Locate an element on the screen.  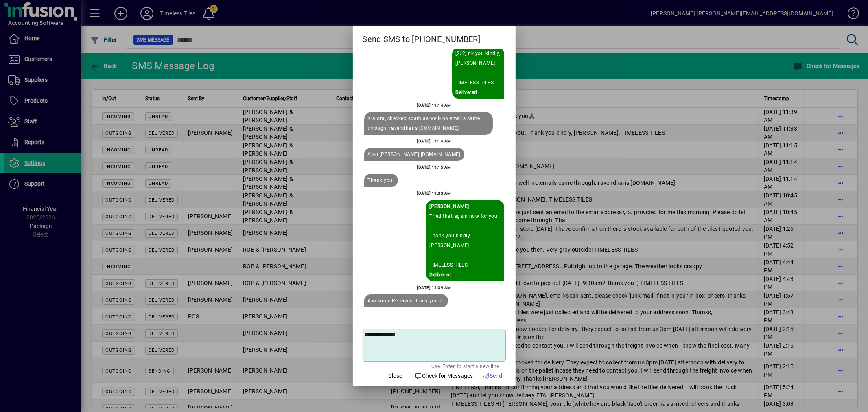
div: Sent By is located at coordinates (465, 207).